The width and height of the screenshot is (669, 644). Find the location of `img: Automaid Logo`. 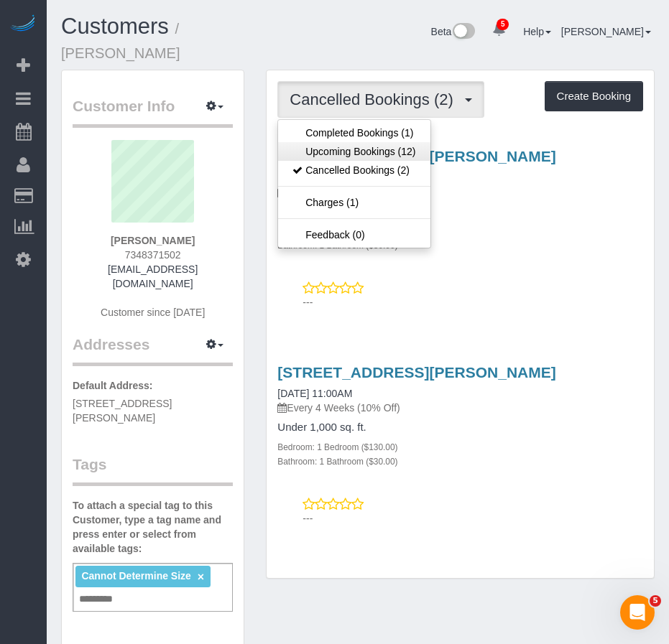

img: Automaid Logo is located at coordinates (23, 25).